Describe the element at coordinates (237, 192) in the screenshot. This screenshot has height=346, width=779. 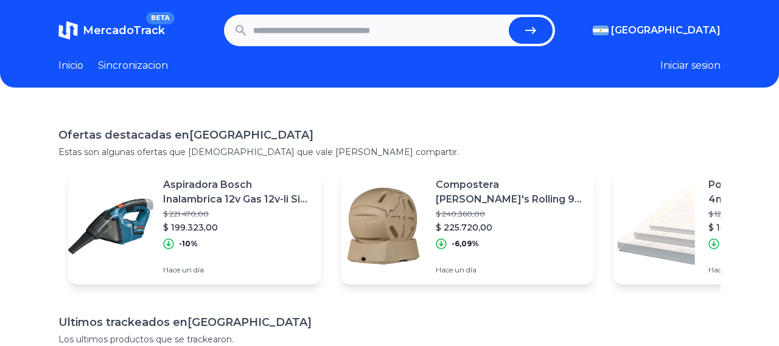
I see `p: Aspiradora Bosch Inalambrica 12v Gas 12v-li Sin Bateria` at that location.